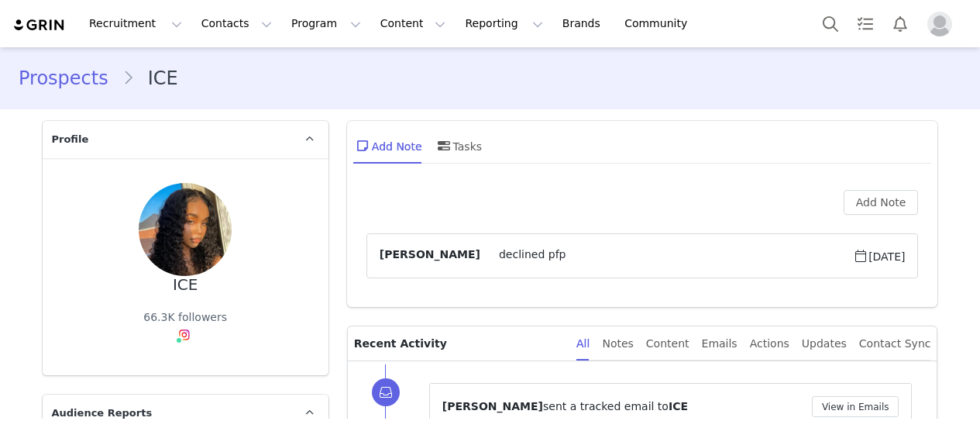 The image size is (980, 421). What do you see at coordinates (769, 343) in the screenshot?
I see `div: Actions` at bounding box center [769, 343].